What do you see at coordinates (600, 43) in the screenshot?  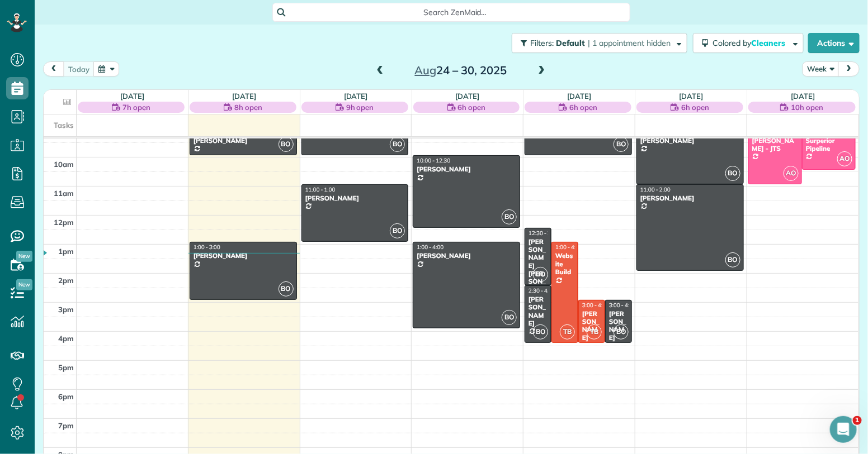 I see `button: Filters: Default | 1 appointment hidden` at bounding box center [600, 43].